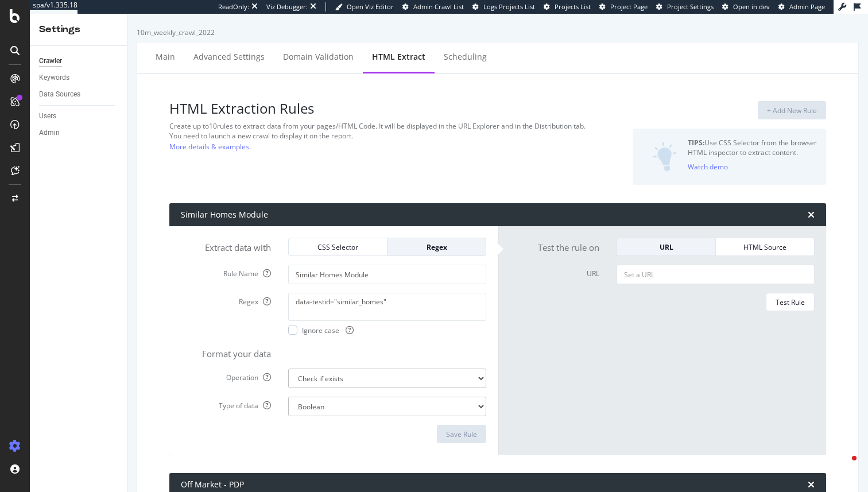  Describe the element at coordinates (48, 116) in the screenshot. I see `div: Users` at that location.